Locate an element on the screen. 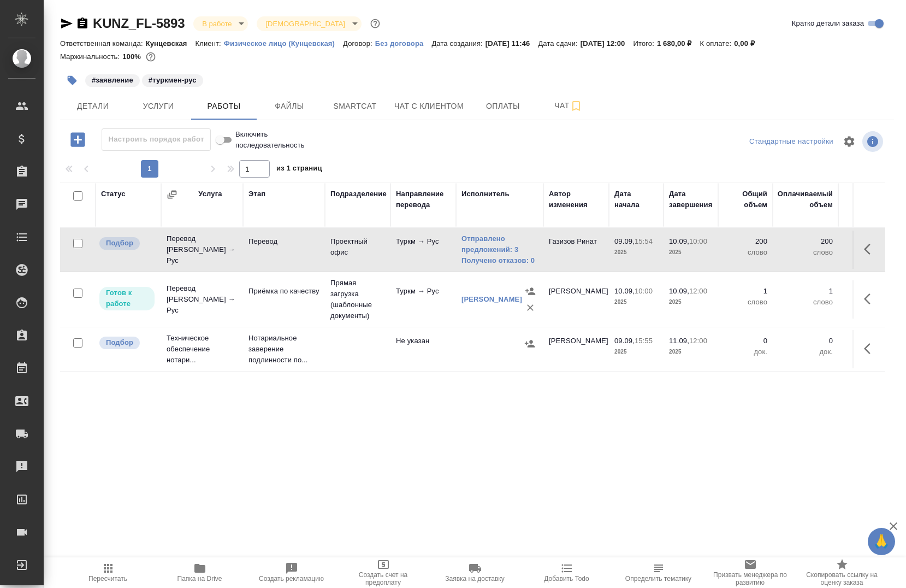 The height and width of the screenshot is (588, 906). div: Услуга is located at coordinates (209, 194).